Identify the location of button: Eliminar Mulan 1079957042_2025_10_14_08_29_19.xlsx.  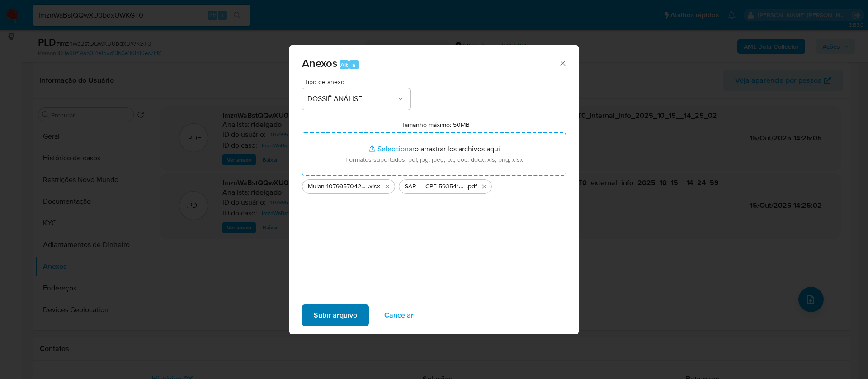
(387, 187).